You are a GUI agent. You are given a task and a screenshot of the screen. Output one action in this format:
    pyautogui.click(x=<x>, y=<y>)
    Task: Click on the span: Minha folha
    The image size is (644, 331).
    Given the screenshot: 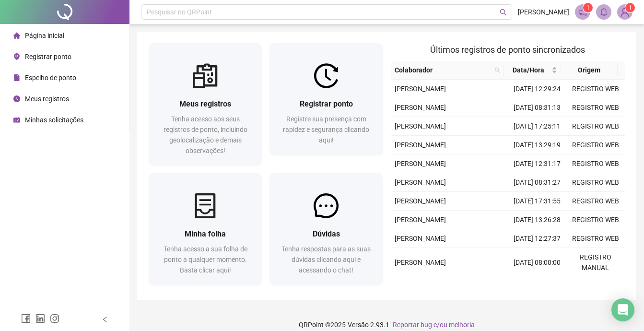 What is the action you would take?
    pyautogui.click(x=206, y=234)
    